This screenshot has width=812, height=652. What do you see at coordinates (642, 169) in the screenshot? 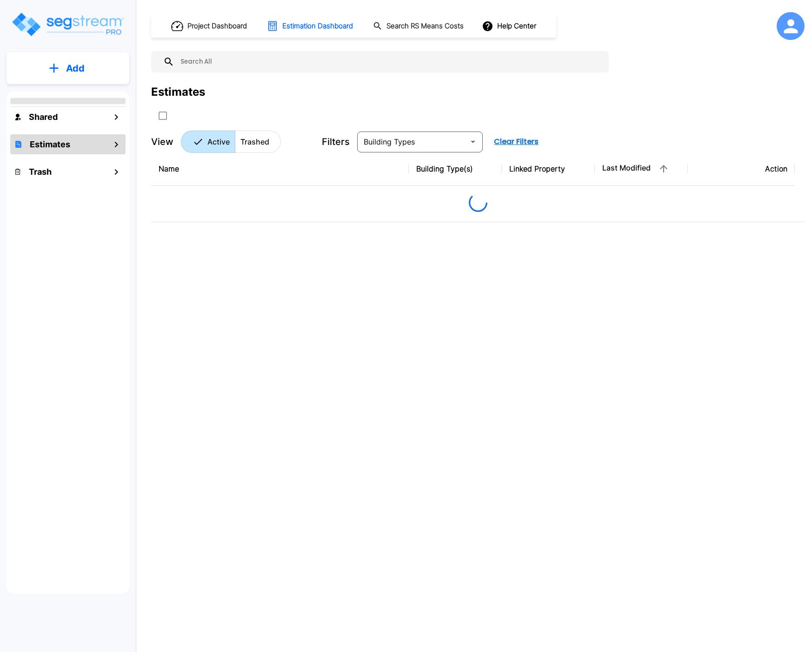
I see `th: Last Modified` at bounding box center [642, 169].